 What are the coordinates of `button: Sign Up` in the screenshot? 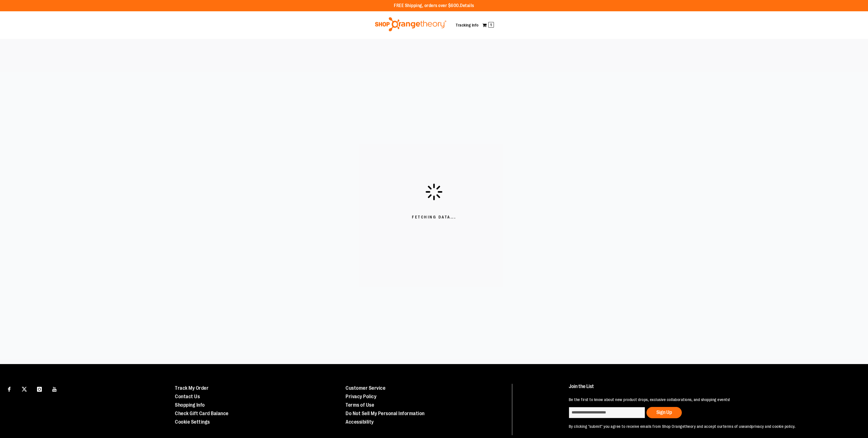 It's located at (664, 412).